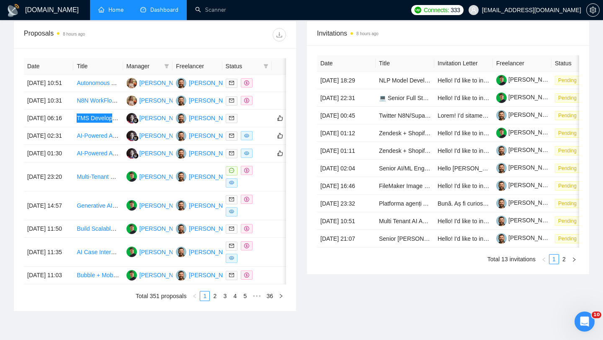  I want to click on img: AV, so click(132, 101).